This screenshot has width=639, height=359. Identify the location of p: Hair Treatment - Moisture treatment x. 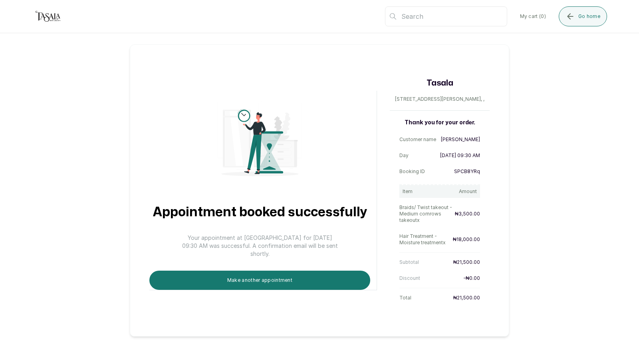
(426, 239).